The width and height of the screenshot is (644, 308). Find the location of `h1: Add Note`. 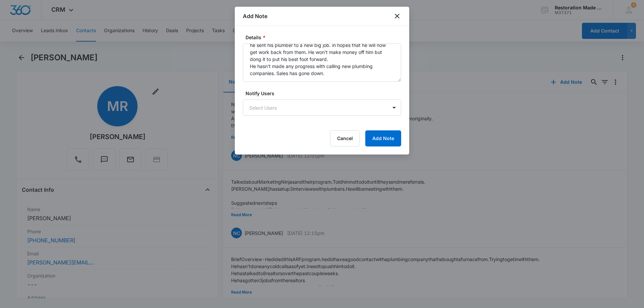

h1: Add Note is located at coordinates (255, 16).